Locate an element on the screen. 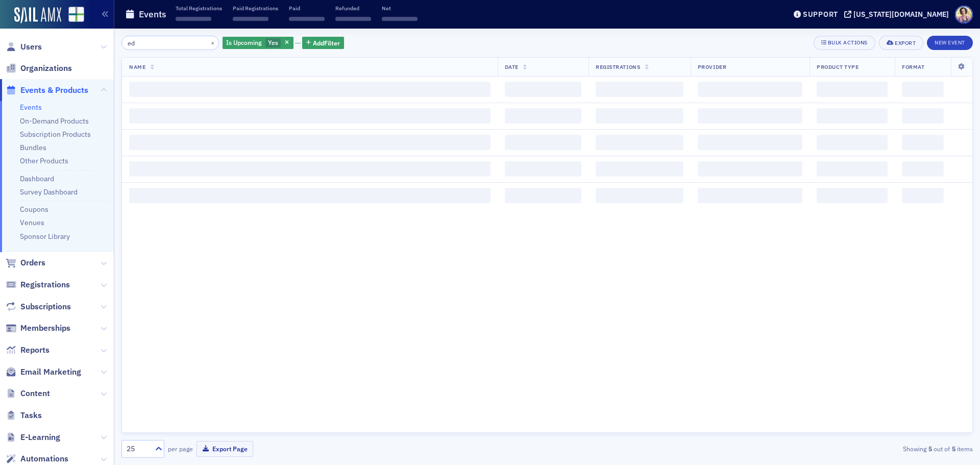 Image resolution: width=980 pixels, height=465 pixels. button: Bulk Actions is located at coordinates (844, 43).